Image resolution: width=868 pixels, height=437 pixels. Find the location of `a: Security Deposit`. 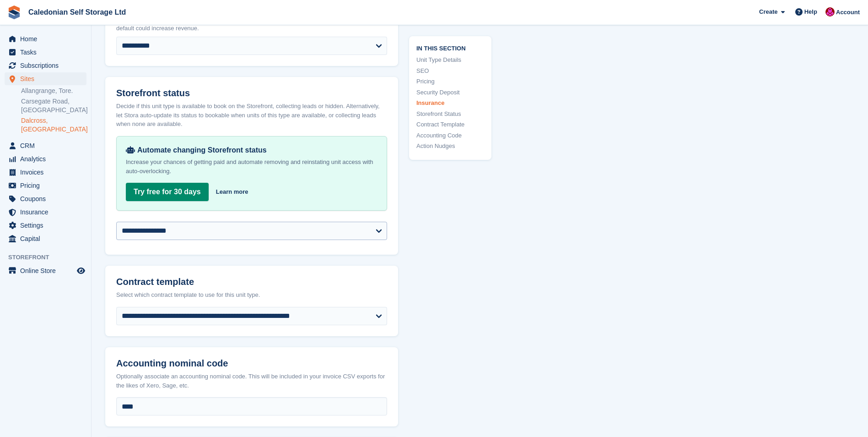

a: Security Deposit is located at coordinates (450, 92).